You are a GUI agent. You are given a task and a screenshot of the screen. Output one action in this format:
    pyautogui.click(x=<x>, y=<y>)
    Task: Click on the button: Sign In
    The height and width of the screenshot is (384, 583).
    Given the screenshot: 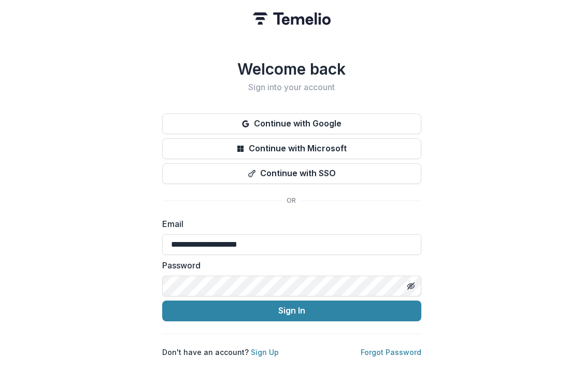 What is the action you would take?
    pyautogui.click(x=292, y=311)
    